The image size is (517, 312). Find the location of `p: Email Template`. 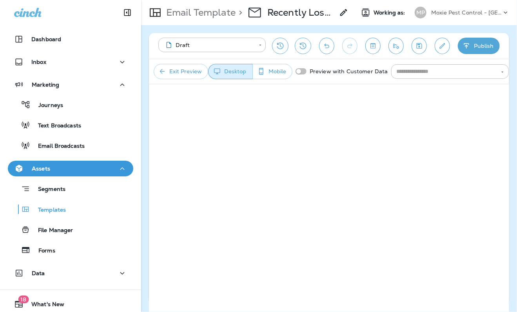

p: Email Template is located at coordinates (199, 13).